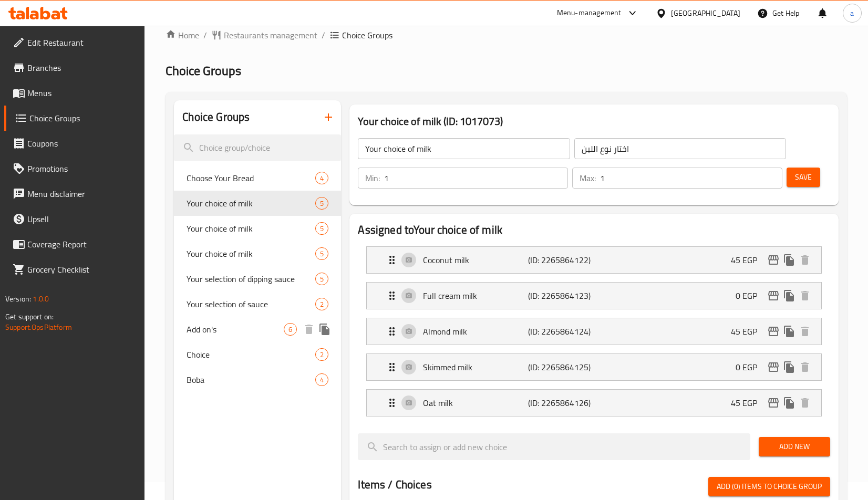 Image resolution: width=868 pixels, height=500 pixels. I want to click on a: Grocery Checklist, so click(75, 270).